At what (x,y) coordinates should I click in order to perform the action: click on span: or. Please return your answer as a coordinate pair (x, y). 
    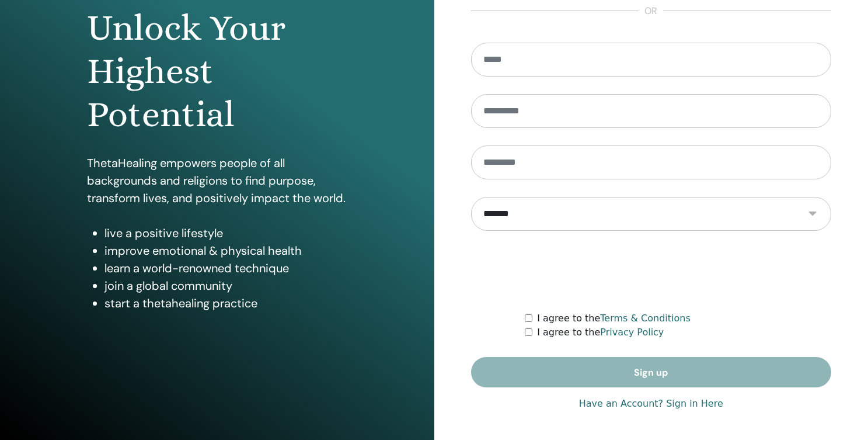
    Looking at the image, I should click on (651, 11).